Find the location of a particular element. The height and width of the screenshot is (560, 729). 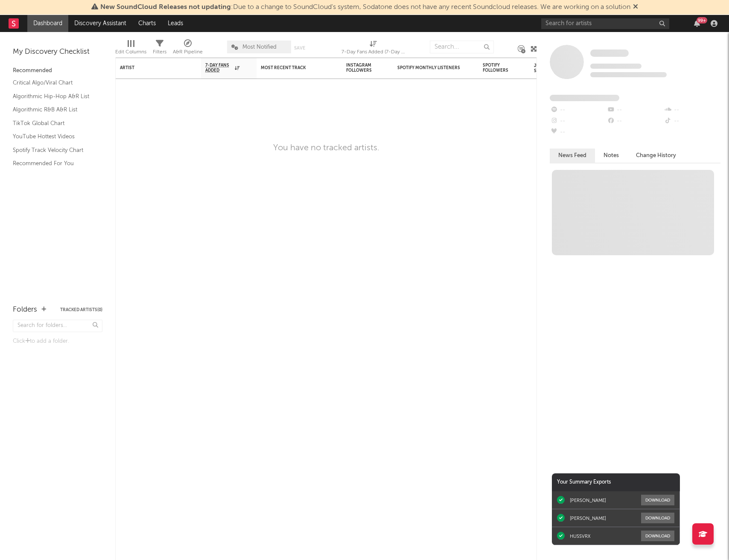

div: 99 + is located at coordinates (702, 20).